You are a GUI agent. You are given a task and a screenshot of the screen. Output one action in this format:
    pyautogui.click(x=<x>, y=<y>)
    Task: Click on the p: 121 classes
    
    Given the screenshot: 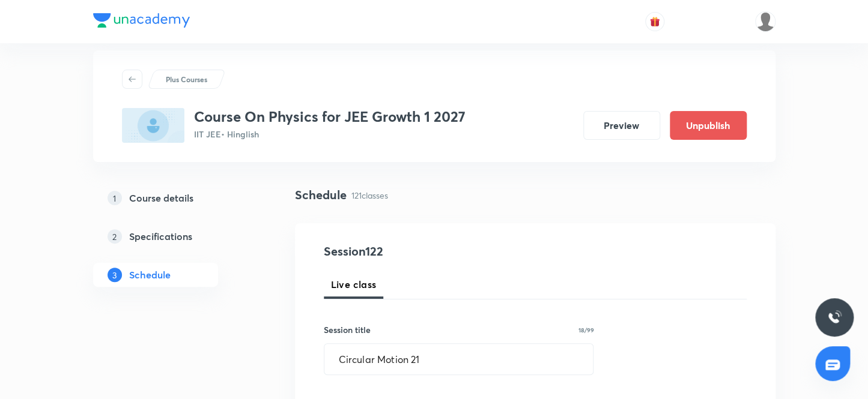 What is the action you would take?
    pyautogui.click(x=369, y=195)
    